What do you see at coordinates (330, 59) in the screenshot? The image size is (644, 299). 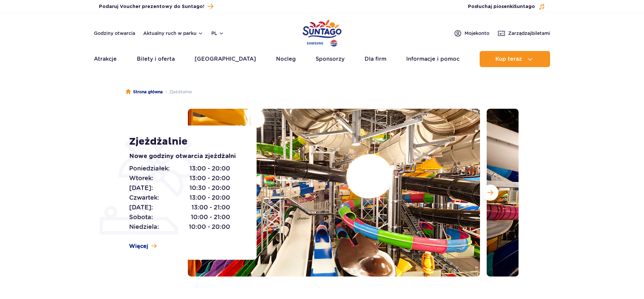 I see `a: Sponsorzy` at bounding box center [330, 59].